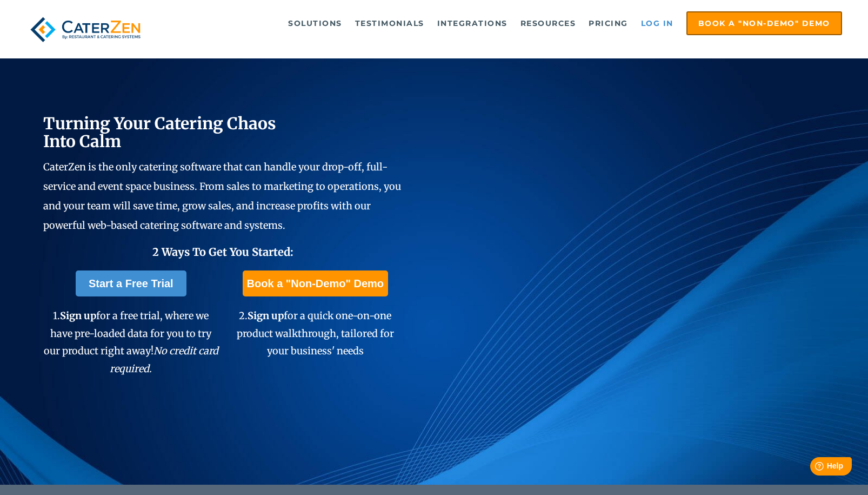 Image resolution: width=868 pixels, height=495 pixels. What do you see at coordinates (608, 23) in the screenshot?
I see `a: Pricing` at bounding box center [608, 23].